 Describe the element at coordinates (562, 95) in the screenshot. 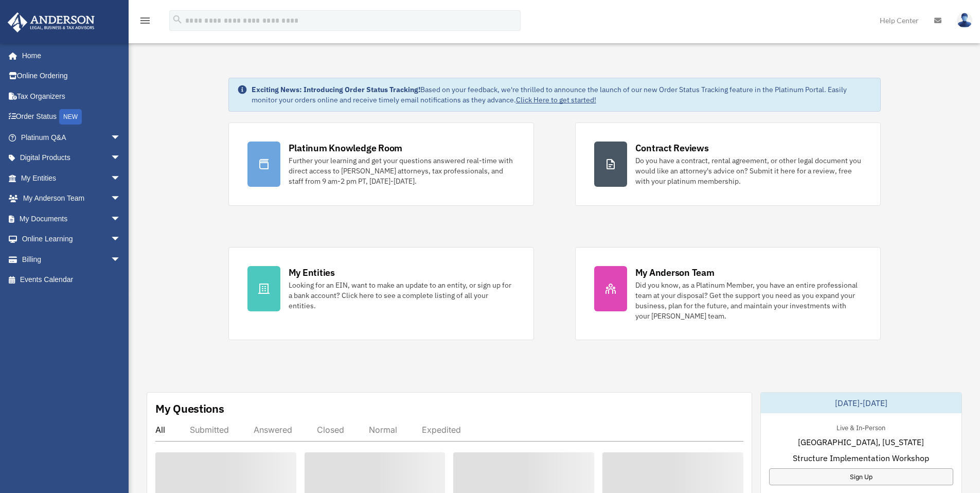

I see `div: Based on your feedback, we're thrilled to announce the launch of our new Order Status Tracking fe...` at that location.